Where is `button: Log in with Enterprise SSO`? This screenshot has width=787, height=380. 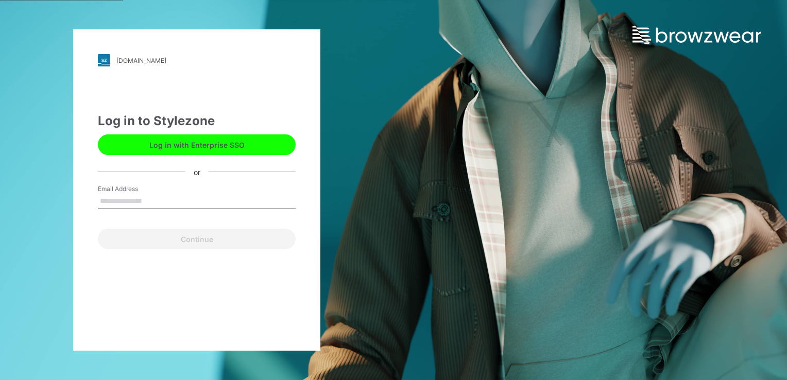
button: Log in with Enterprise SSO is located at coordinates (197, 145).